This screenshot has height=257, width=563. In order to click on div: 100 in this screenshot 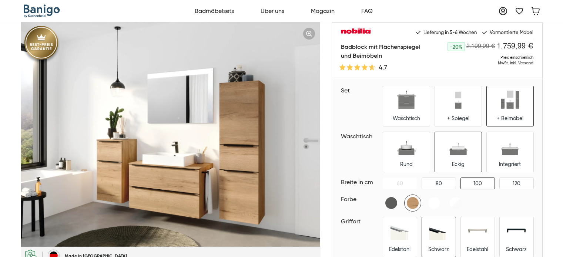, I will do `click(478, 184)`.